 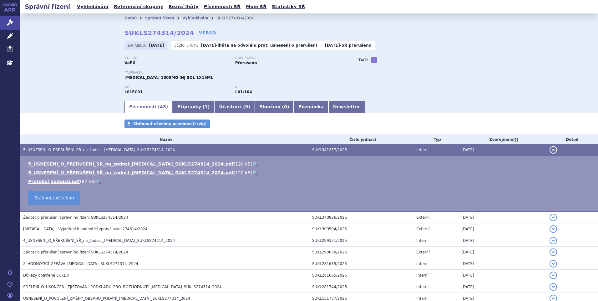 What do you see at coordinates (165, 140) in the screenshot?
I see `th: Název` at bounding box center [165, 140].